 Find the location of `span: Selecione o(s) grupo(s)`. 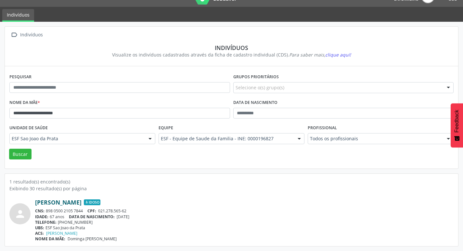

span: Selecione o(s) grupo(s) is located at coordinates (260, 87).